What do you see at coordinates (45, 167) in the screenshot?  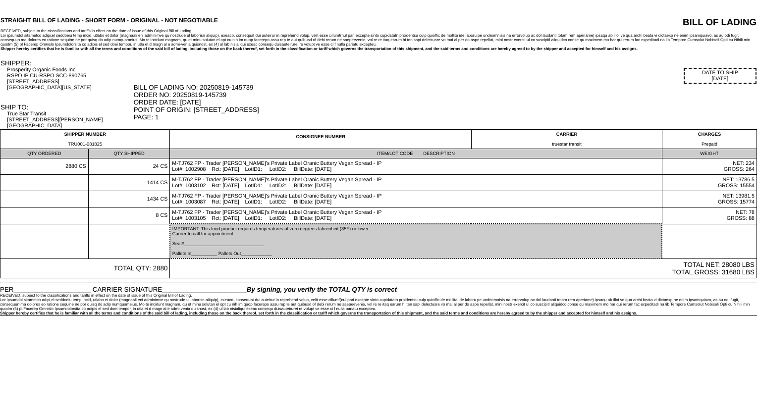 I see `td: 2880 CS` at bounding box center [45, 167].